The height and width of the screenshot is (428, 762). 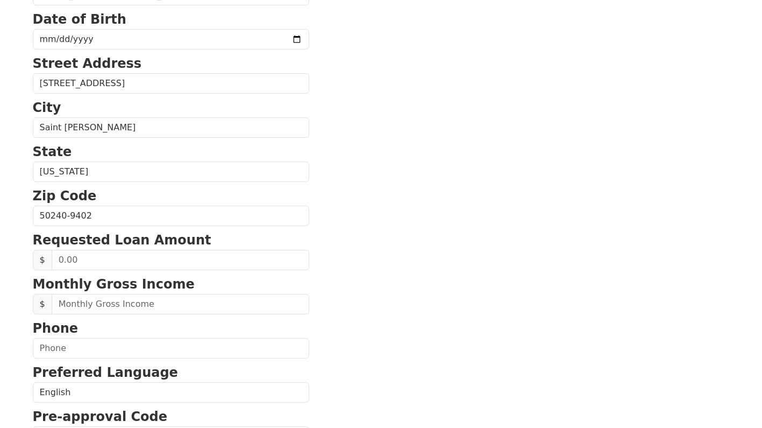 I want to click on input: Phone, so click(x=171, y=348).